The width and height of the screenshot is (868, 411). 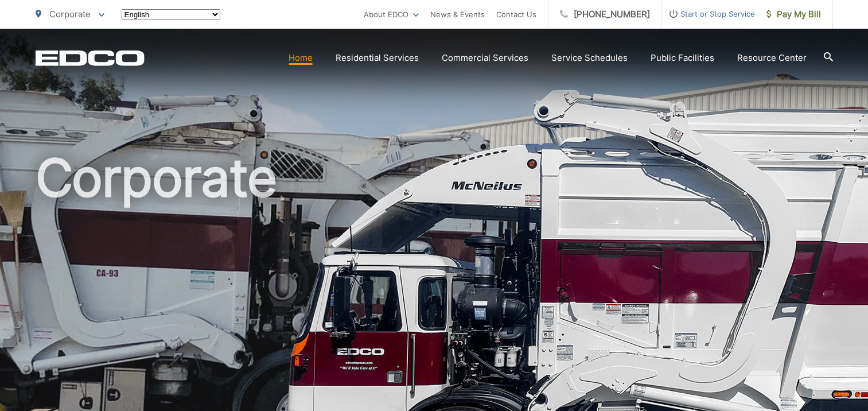 I want to click on span: Pay My Bill, so click(x=793, y=15).